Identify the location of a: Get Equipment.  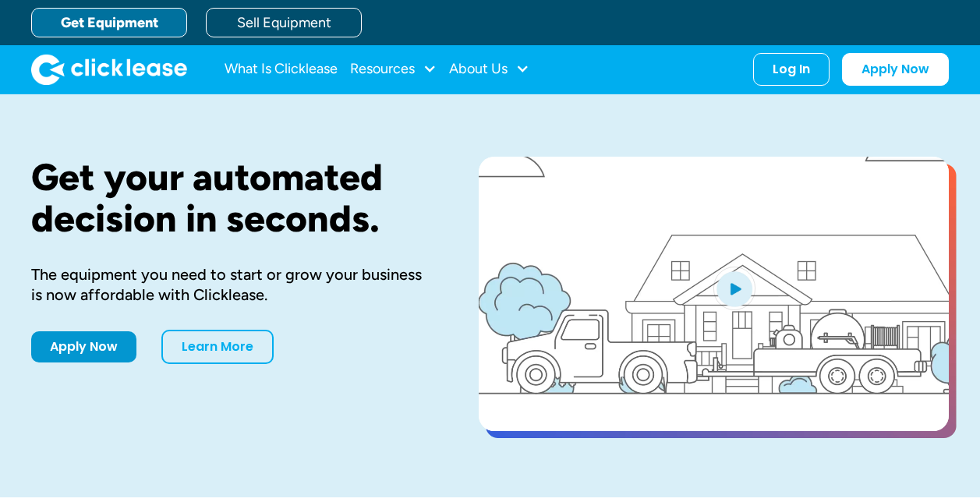
(109, 23).